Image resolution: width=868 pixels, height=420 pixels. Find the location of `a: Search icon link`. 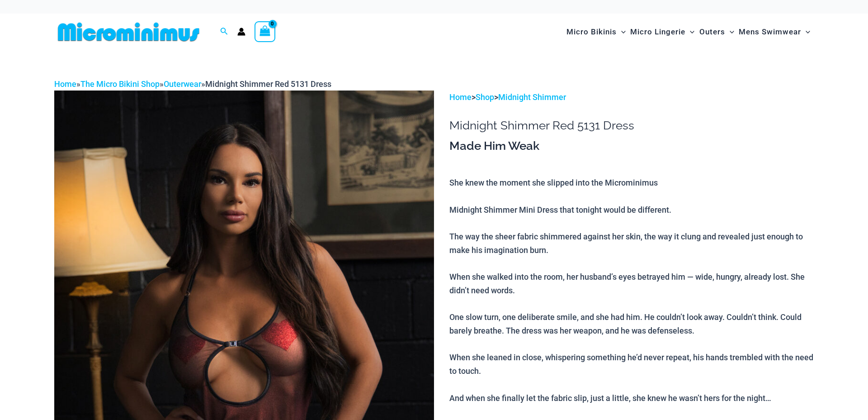

a: Search icon link is located at coordinates (224, 32).